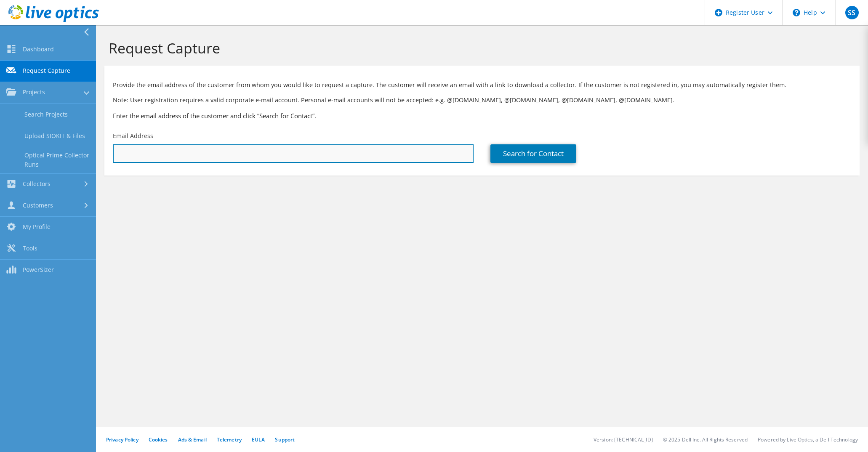 The image size is (868, 452). I want to click on p: Provide the email address of the customer from whom you would like to request a capture. The cust..., so click(482, 85).